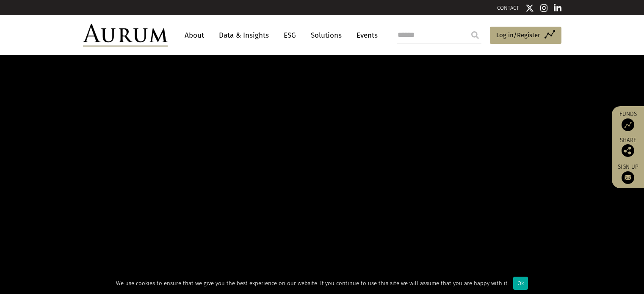 The height and width of the screenshot is (294, 644). Describe the element at coordinates (126, 35) in the screenshot. I see `img: Aurum` at that location.